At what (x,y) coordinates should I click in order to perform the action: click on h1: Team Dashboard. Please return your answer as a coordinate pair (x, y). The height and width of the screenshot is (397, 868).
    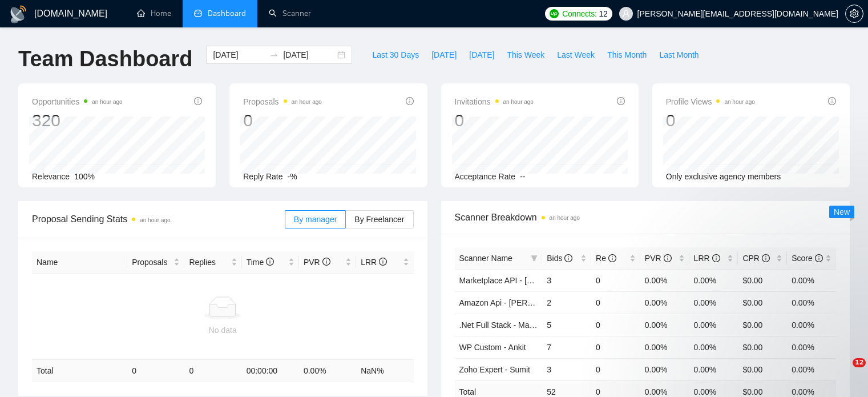
    Looking at the image, I should click on (105, 59).